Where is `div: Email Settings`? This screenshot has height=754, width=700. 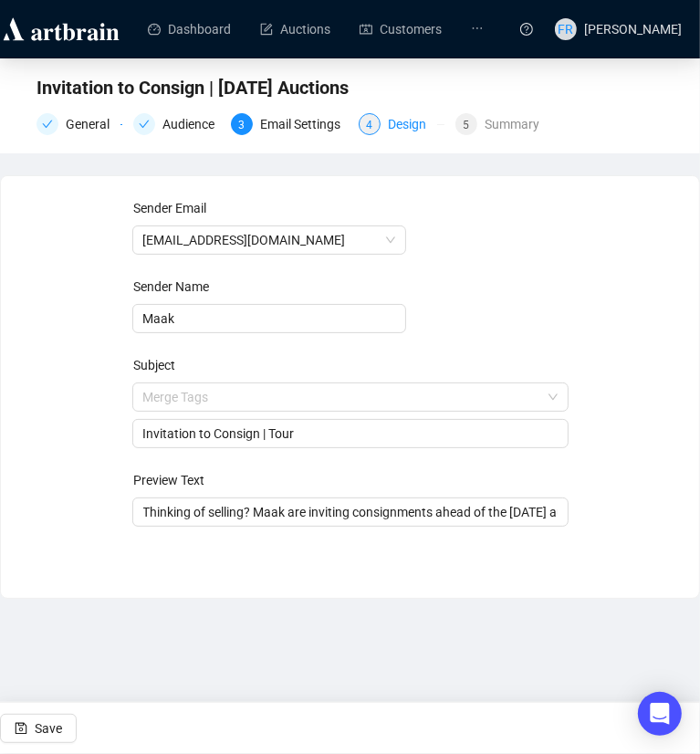
div: Email Settings is located at coordinates (305, 125).